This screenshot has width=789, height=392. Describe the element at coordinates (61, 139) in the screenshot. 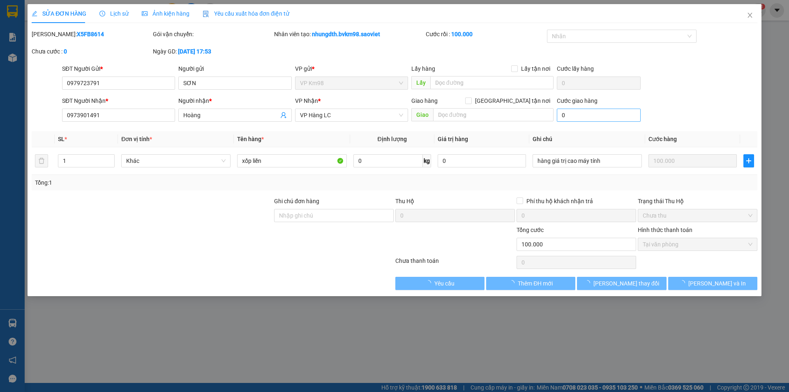

I see `span: SL` at that location.